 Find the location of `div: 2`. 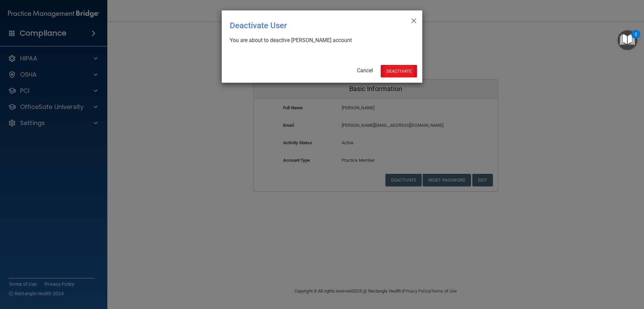

div: 2 is located at coordinates (635, 39).